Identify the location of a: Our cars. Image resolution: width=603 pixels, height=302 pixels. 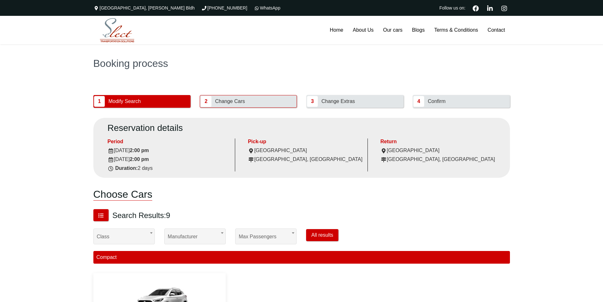
(392, 30).